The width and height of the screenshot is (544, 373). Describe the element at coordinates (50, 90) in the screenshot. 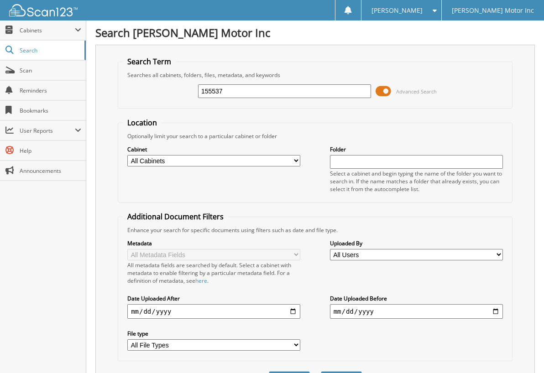

I see `span: Reminders` at that location.